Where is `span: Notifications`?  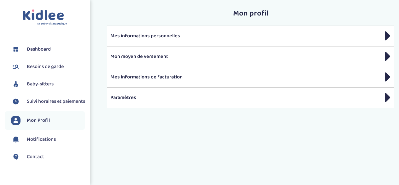 span: Notifications is located at coordinates (41, 139).